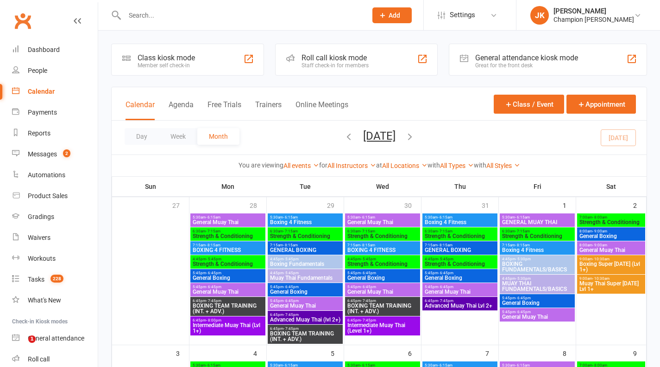 This screenshot has width=660, height=367. Describe the element at coordinates (600, 245) in the screenshot. I see `span: - 9:00am` at that location.